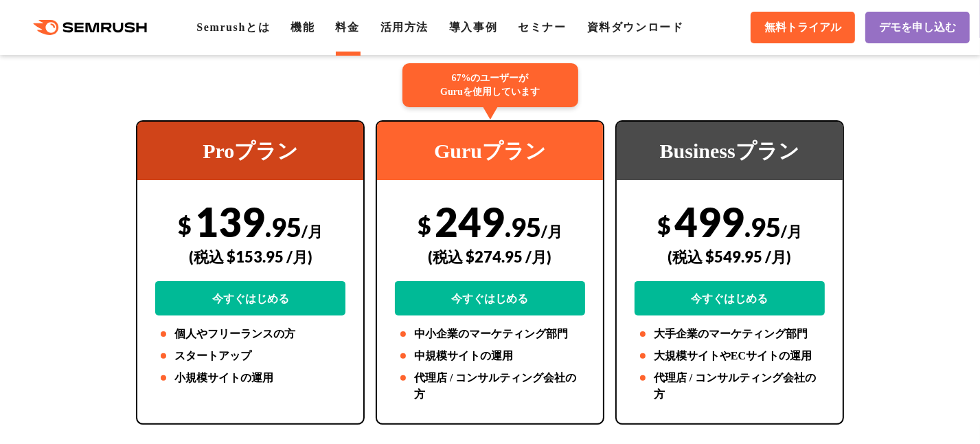 The width and height of the screenshot is (980, 444). I want to click on div: 249, so click(489, 256).